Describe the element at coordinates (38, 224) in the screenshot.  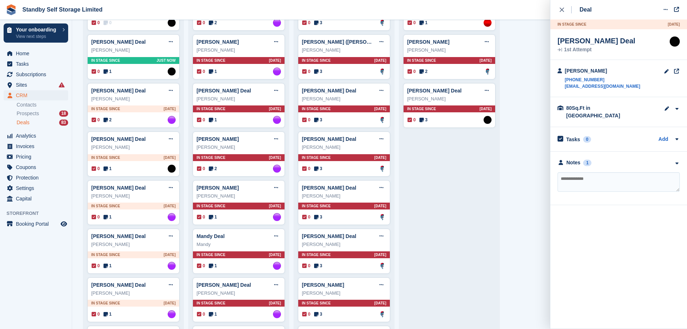
I see `span: Booking Portal` at that location.